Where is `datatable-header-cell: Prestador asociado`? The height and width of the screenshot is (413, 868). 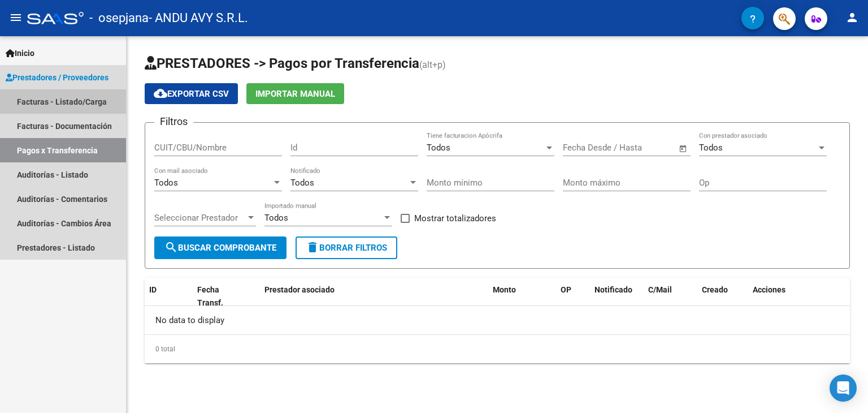
datatable-header-cell: Prestador asociado is located at coordinates (374, 297).